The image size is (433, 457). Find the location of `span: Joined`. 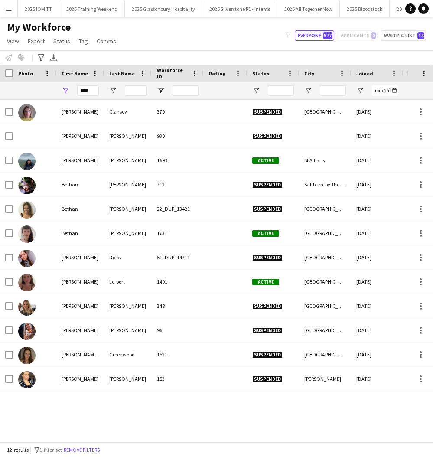

span: Joined is located at coordinates (364, 73).